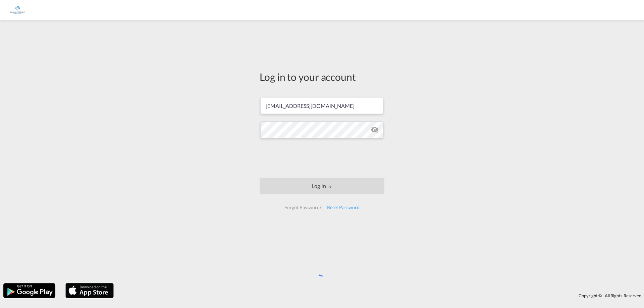  I want to click on div: Forgot Password?, so click(303, 207).